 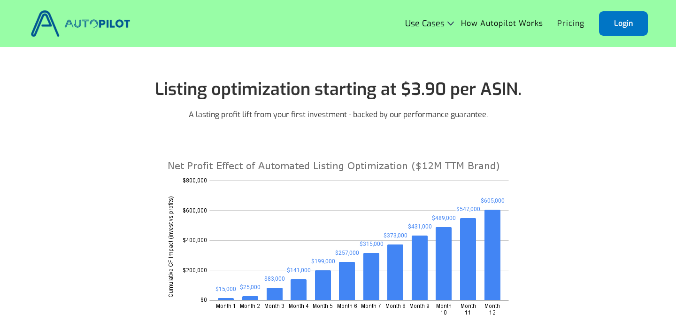 What do you see at coordinates (338, 115) in the screenshot?
I see `p: A lasting profit lift from your first investment - backed by our performance guarantee.` at bounding box center [338, 115].